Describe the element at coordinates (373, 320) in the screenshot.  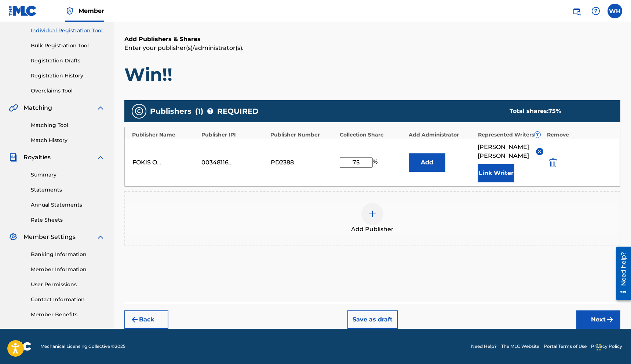
I see `button: Save as draft` at that location.